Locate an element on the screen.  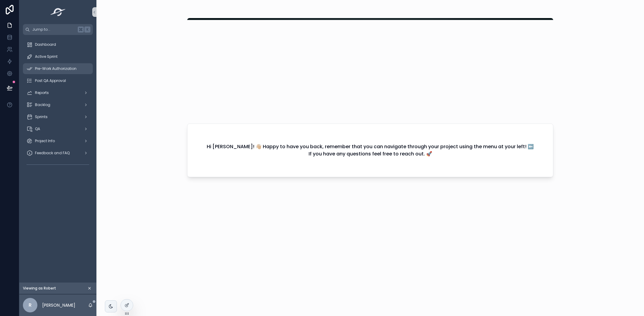
a: Pre-Work Authorization is located at coordinates (58, 69).